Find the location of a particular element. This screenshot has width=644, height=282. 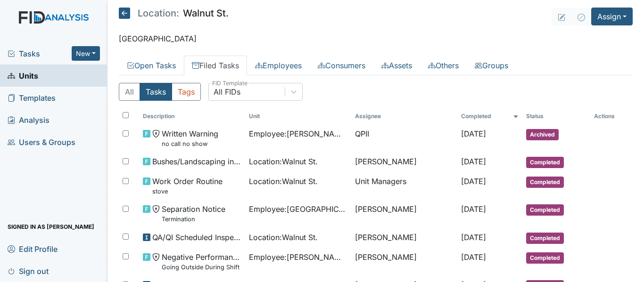

span: Sign out is located at coordinates (28, 271).